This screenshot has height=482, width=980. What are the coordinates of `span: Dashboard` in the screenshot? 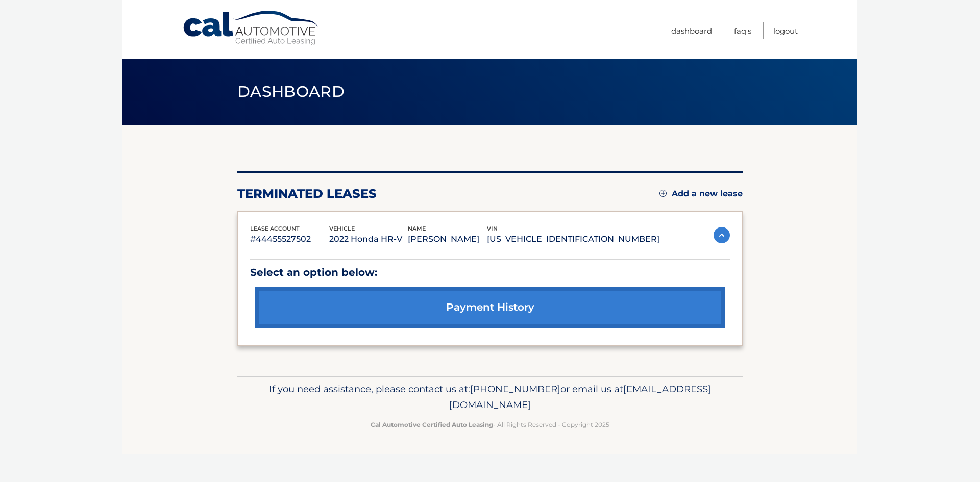 It's located at (291, 91).